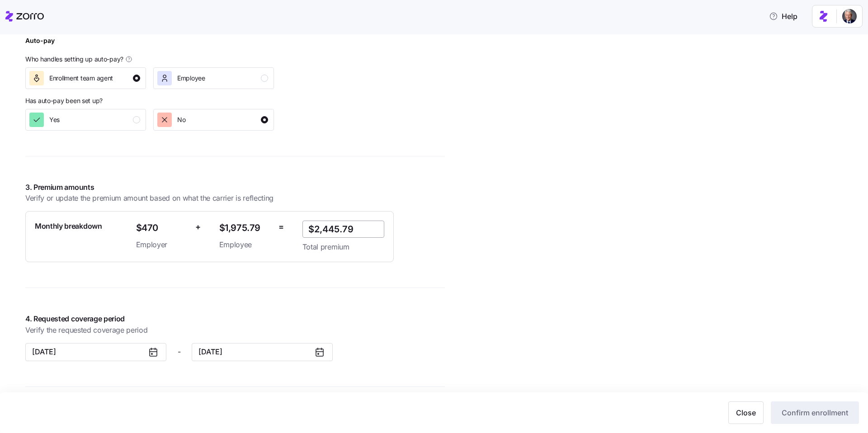 This screenshot has width=868, height=433. What do you see at coordinates (783, 16) in the screenshot?
I see `span: Help` at bounding box center [783, 16].